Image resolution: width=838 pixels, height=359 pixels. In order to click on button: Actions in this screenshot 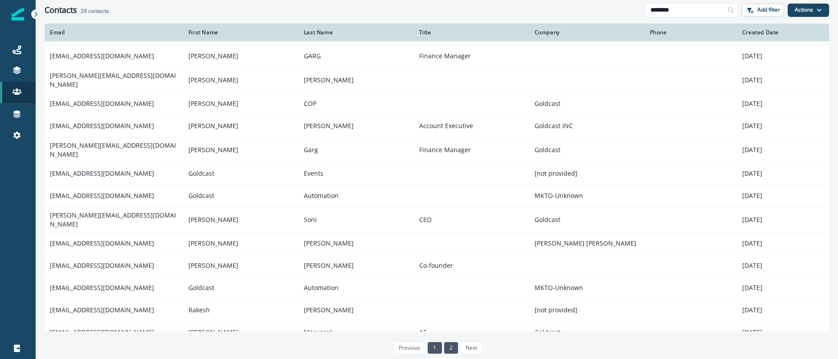, I will do `click(808, 10)`.